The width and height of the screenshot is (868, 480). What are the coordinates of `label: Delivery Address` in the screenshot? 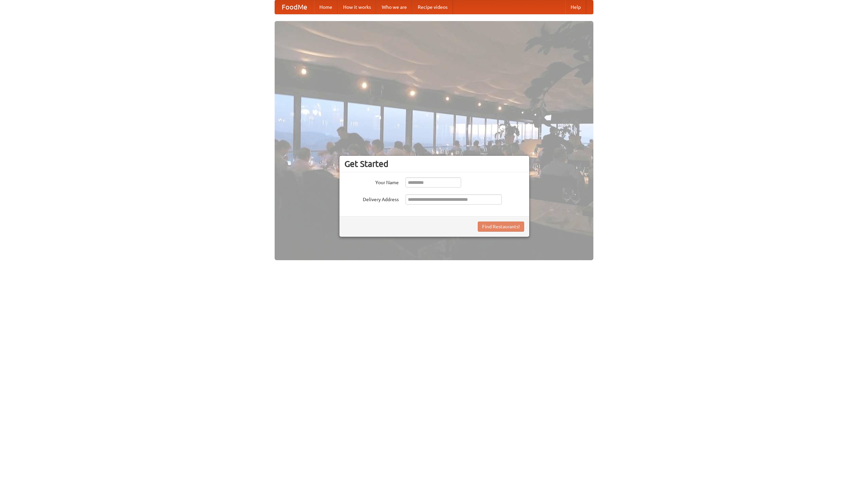 It's located at (372, 199).